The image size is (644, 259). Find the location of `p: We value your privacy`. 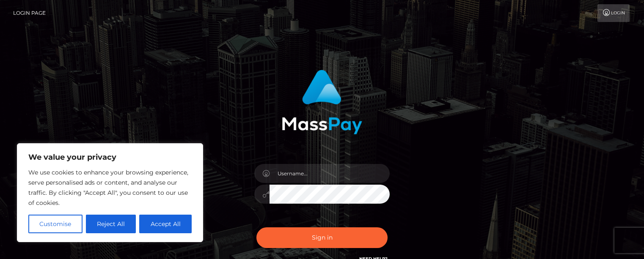

p: We value your privacy is located at coordinates (110, 157).